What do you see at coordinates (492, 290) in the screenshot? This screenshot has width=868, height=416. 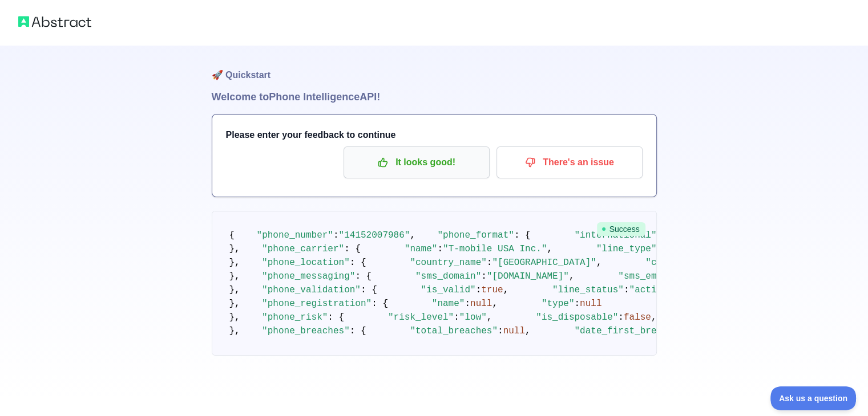 I see `span: true` at bounding box center [492, 290].